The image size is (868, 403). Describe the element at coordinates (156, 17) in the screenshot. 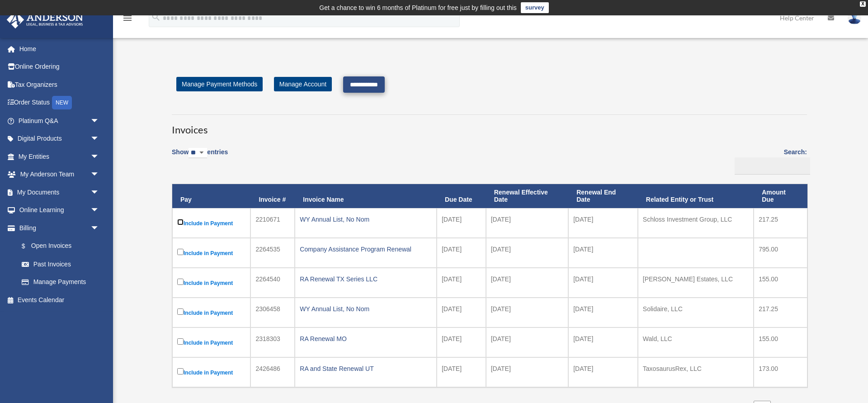

I see `i: search` at that location.